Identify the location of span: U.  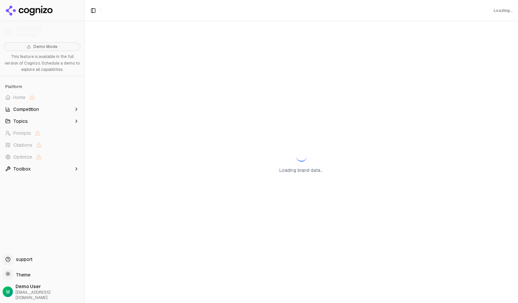
(8, 291).